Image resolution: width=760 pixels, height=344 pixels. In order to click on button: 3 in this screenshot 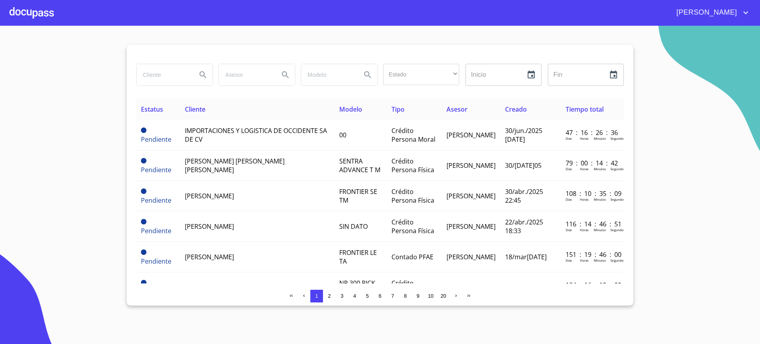, I will do `click(342, 296)`.